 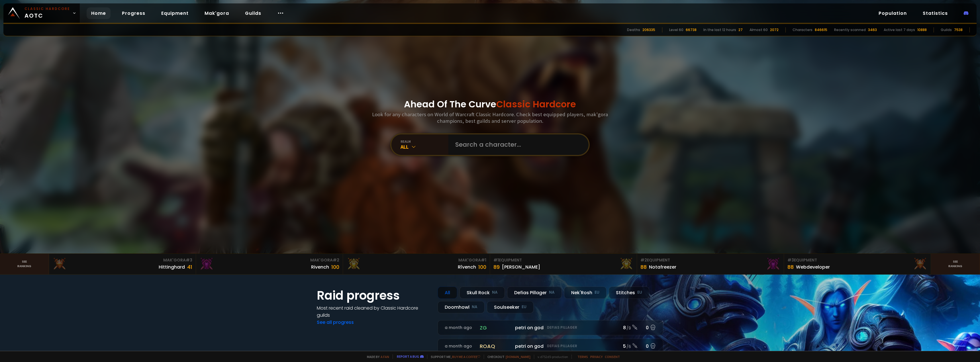 What do you see at coordinates (899, 30) in the screenshot?
I see `div: Active last 7 days` at bounding box center [899, 30].